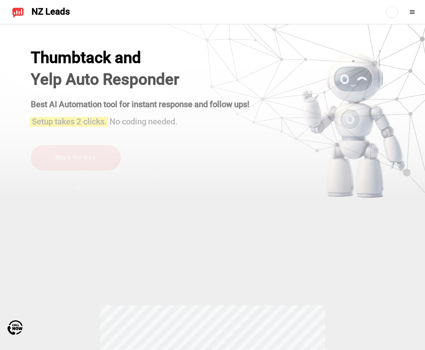 The width and height of the screenshot is (425, 350). Describe the element at coordinates (18, 12) in the screenshot. I see `img: NZ Leads logo` at that location.